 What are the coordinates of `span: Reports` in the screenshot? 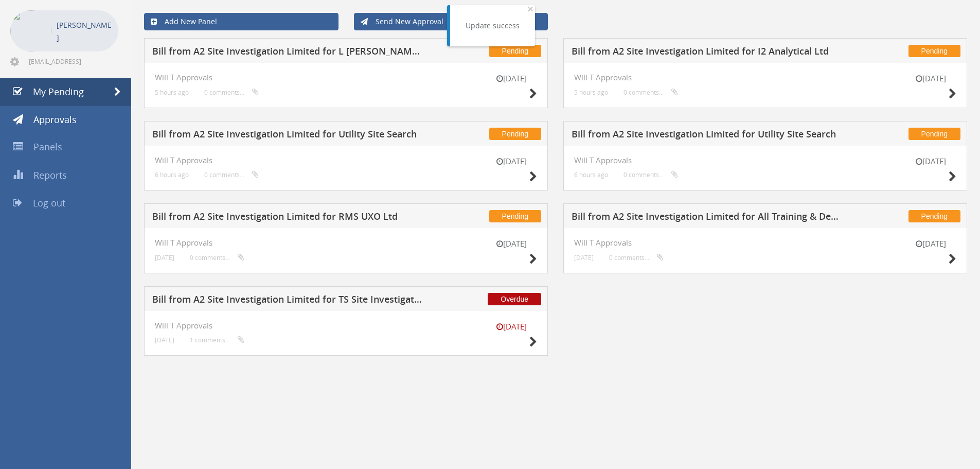 It's located at (50, 175).